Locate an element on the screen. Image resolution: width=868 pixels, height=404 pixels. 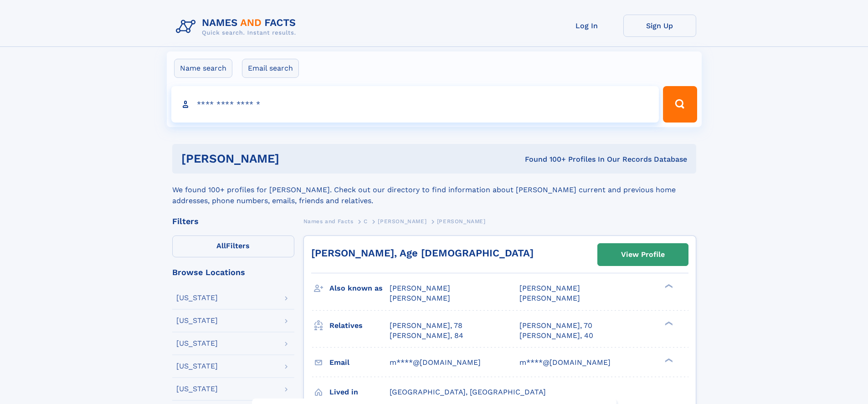
span: All is located at coordinates (221, 245).